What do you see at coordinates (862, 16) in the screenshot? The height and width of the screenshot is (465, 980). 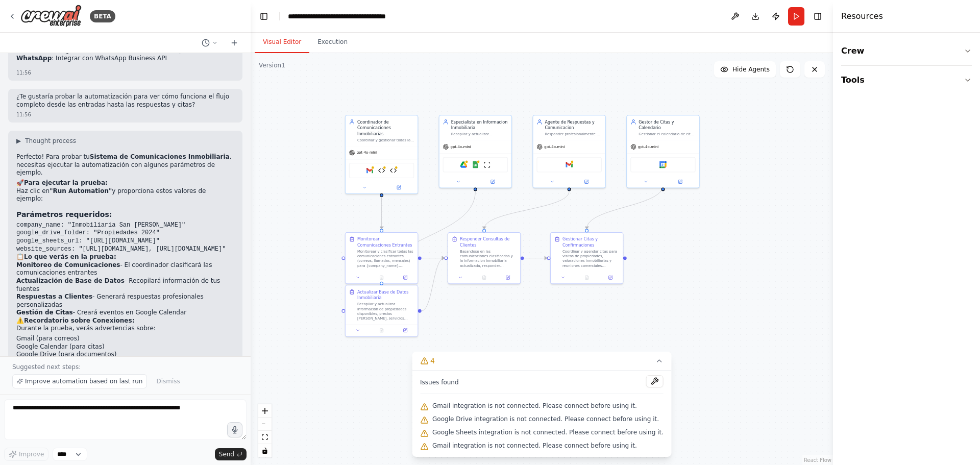 I see `h4: Resources` at bounding box center [862, 16].